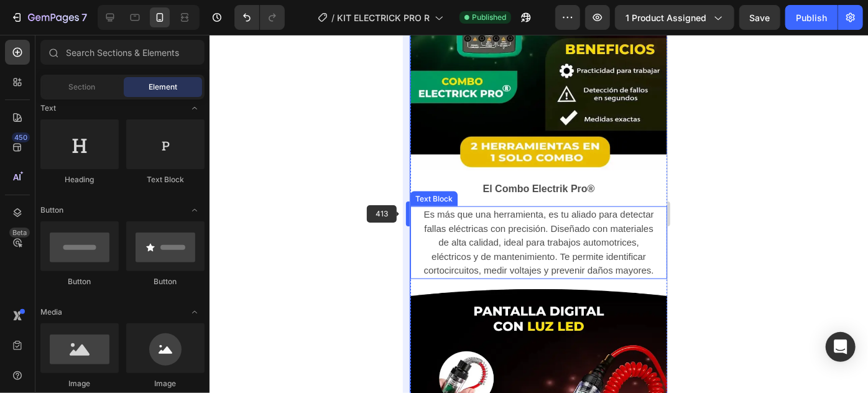 Image resolution: width=868 pixels, height=393 pixels. Describe the element at coordinates (489, 18) in the screenshot. I see `span: Published` at that location.